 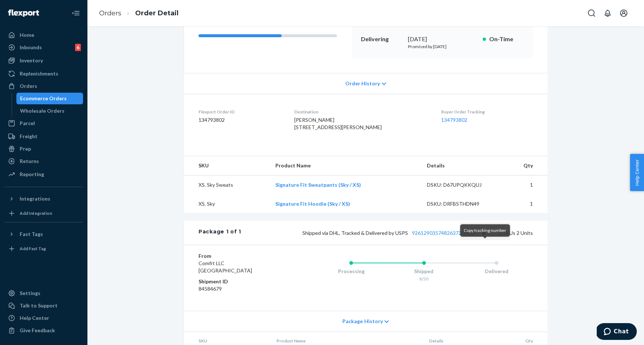 What do you see at coordinates (637, 172) in the screenshot?
I see `button: Help Center` at bounding box center [637, 172].